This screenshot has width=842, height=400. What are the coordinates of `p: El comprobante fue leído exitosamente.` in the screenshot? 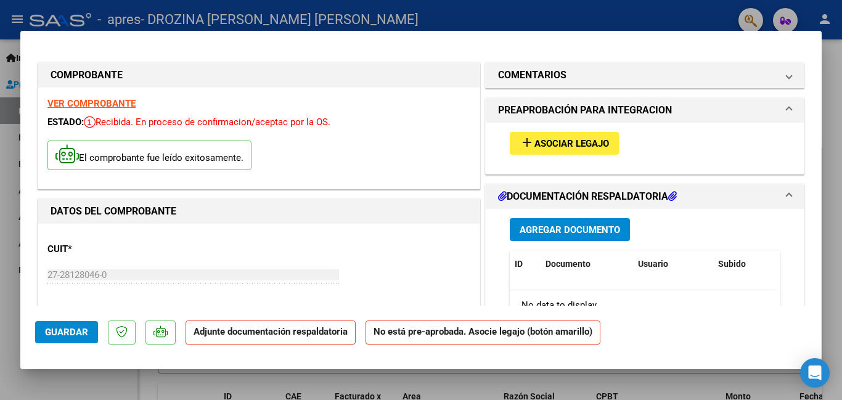 It's located at (149, 155).